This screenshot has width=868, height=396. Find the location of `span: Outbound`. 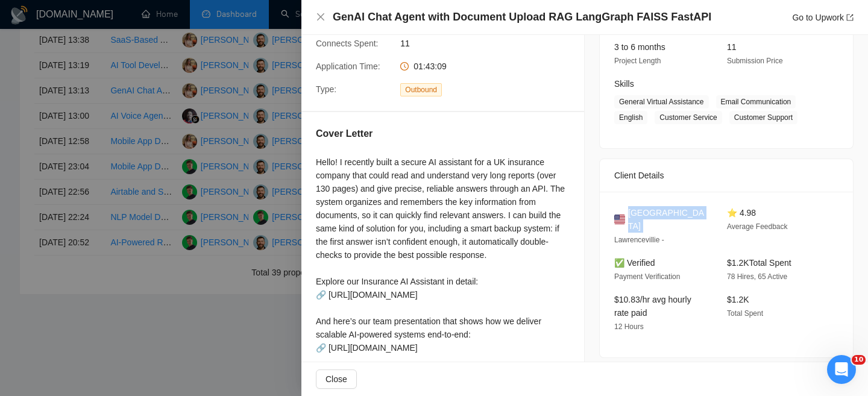

span: Outbound is located at coordinates (421, 90).